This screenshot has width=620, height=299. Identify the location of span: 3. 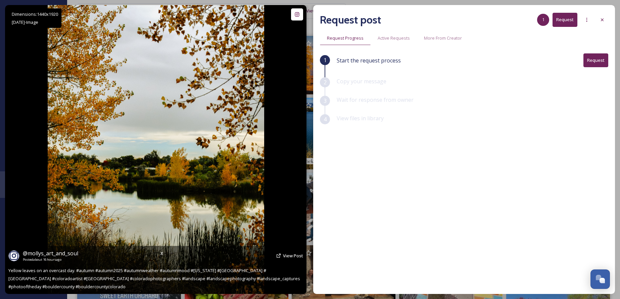
(325, 101).